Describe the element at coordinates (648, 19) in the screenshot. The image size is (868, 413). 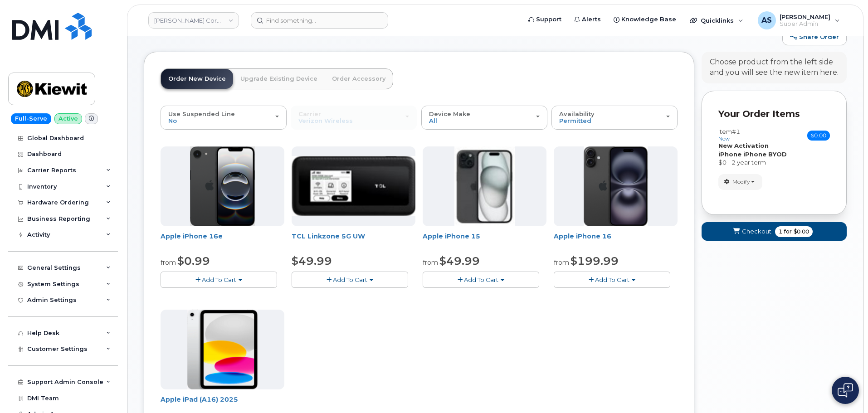
I see `span: Knowledge Base` at that location.